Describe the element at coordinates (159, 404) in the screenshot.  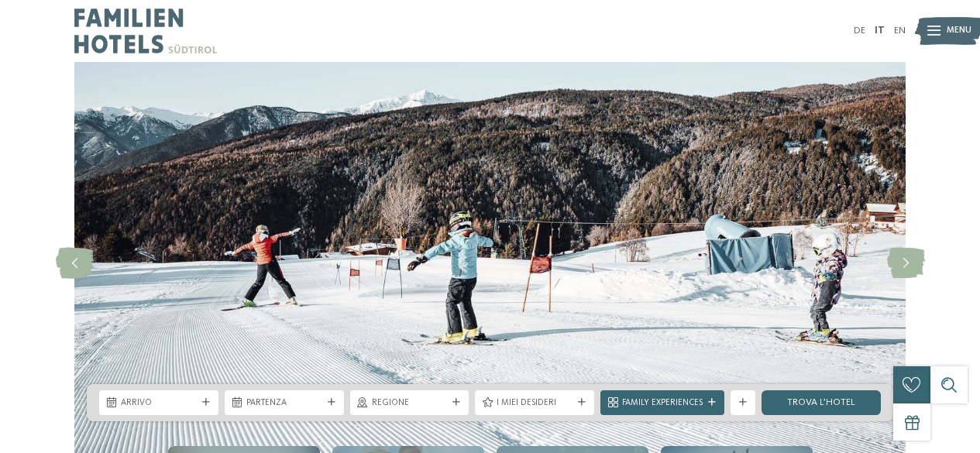
I see `span: Arrivo` at that location.